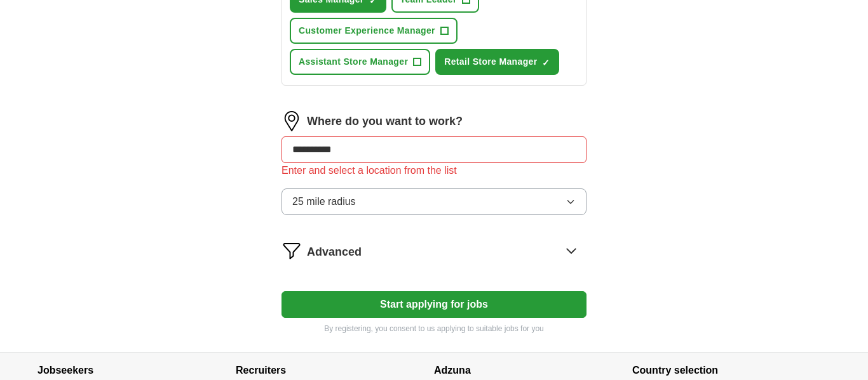  Describe the element at coordinates (385, 121) in the screenshot. I see `label: Where do you want to work?` at that location.